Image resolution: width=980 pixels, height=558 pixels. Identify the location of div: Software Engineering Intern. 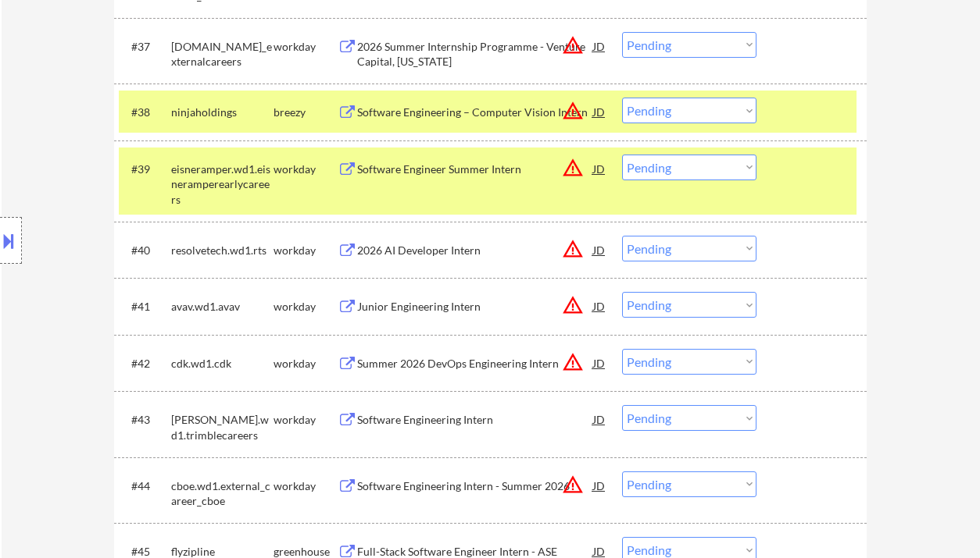
(475, 420).